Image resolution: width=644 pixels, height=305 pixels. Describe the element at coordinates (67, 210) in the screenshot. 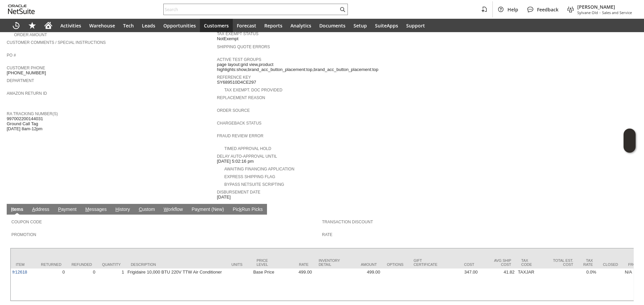

I see `a: Payment` at that location.